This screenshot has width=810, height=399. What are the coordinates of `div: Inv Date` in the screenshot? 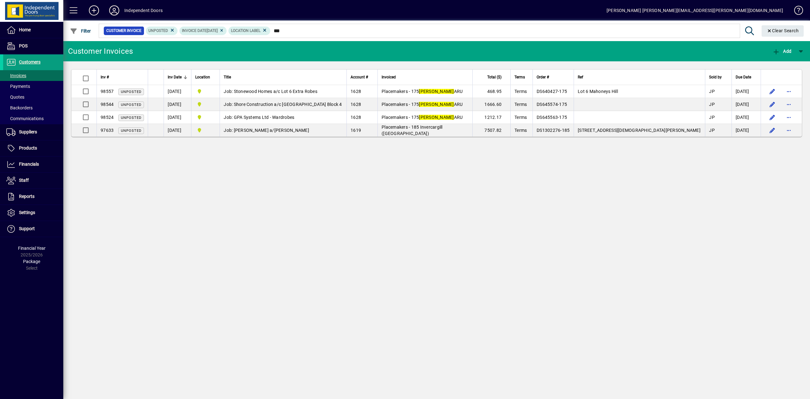 It's located at (178, 77).